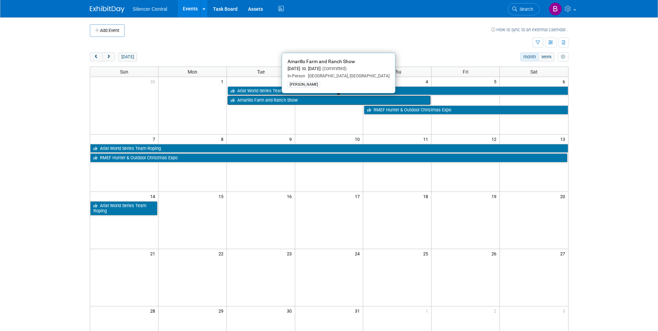 The image size is (658, 331). I want to click on button: prev, so click(96, 57).